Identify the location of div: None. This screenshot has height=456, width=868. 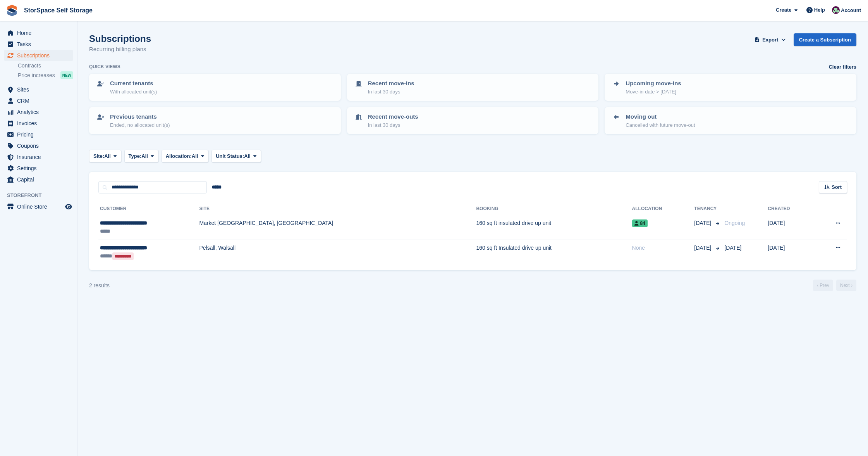
(663, 248).